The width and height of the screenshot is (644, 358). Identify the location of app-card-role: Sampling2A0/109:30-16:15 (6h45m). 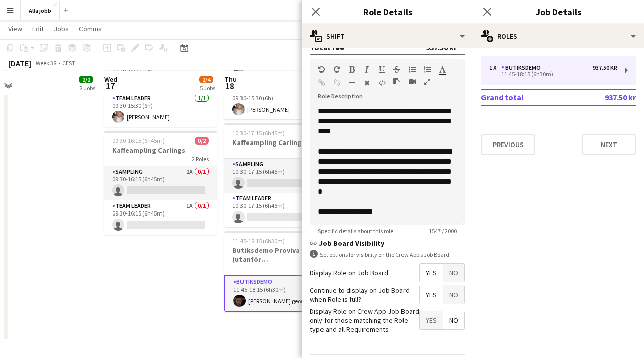
(161, 183).